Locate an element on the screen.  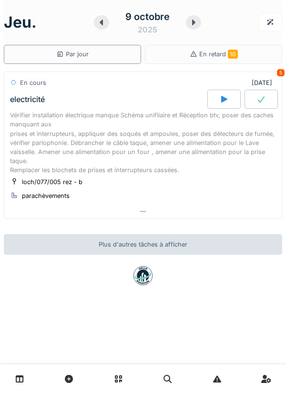
div: loch/077/005 rez - b is located at coordinates (52, 182).